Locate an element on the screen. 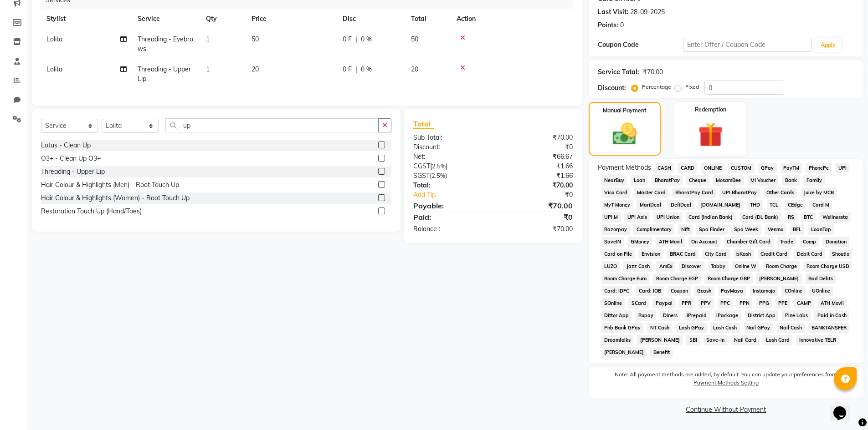 Image resolution: width=868 pixels, height=430 pixels. input: Search or Scan is located at coordinates (272, 125).